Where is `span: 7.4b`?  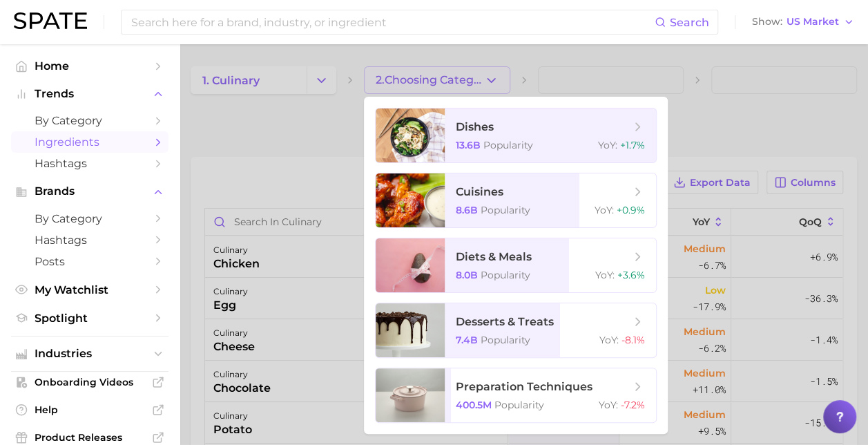 span: 7.4b is located at coordinates (467, 340).